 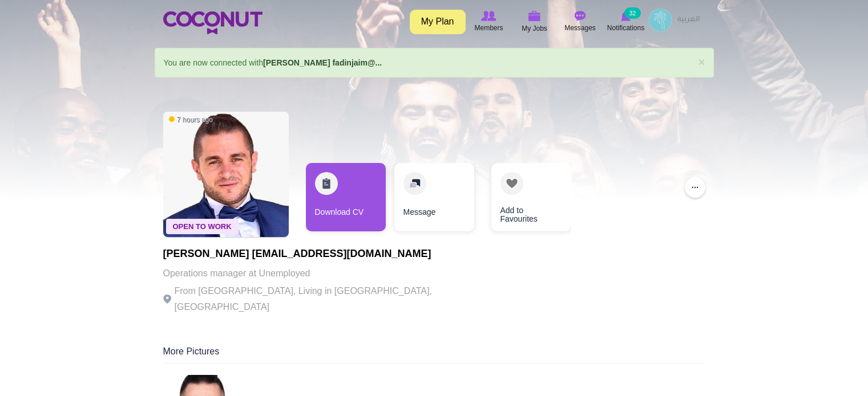 I want to click on a: Notifications Notifications 32, so click(x=626, y=21).